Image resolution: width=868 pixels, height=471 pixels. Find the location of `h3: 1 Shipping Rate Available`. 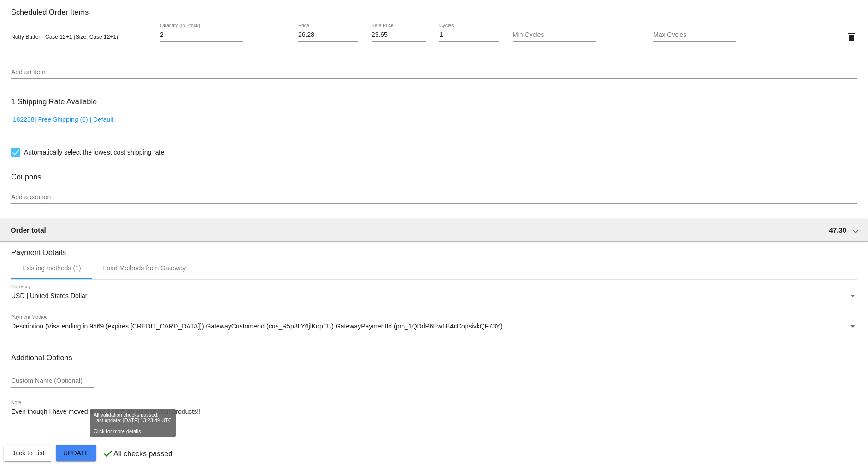

h3: 1 Shipping Rate Available is located at coordinates (54, 102).